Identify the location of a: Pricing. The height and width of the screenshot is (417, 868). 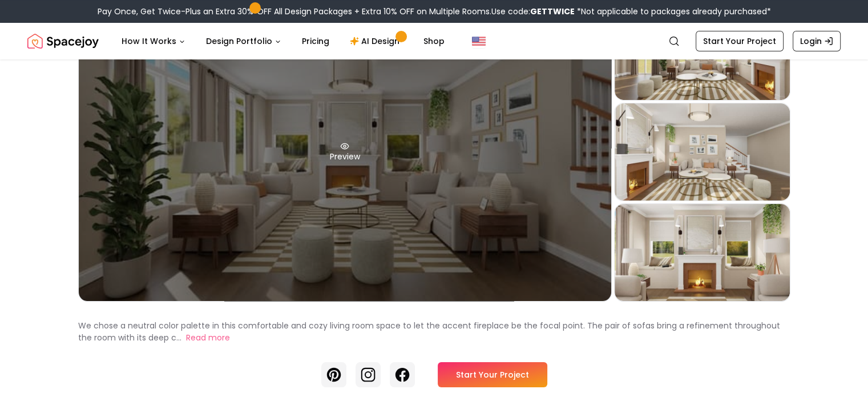
(316, 41).